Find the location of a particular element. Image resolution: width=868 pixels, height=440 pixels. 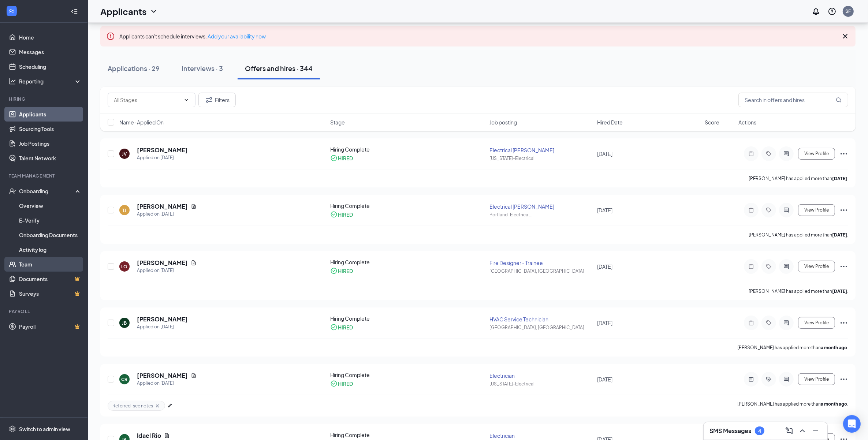

div: LO is located at coordinates (124, 266).